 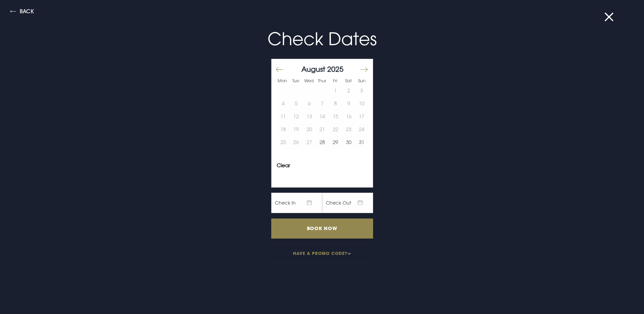 What do you see at coordinates (280, 69) in the screenshot?
I see `button: Move backward to switch to the previous month.` at bounding box center [280, 69].